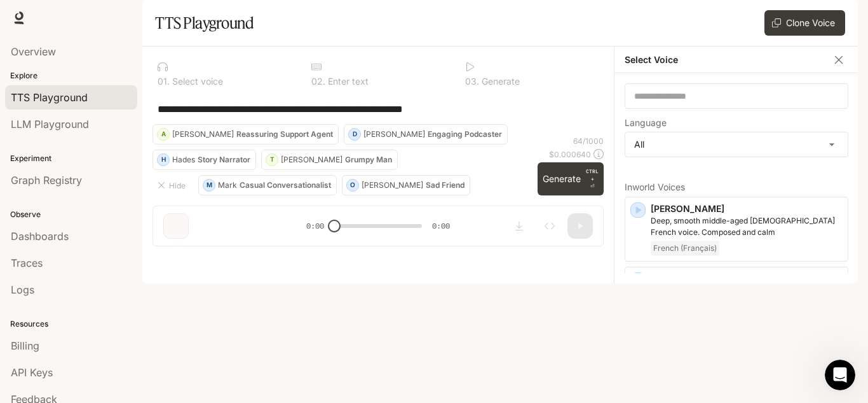 Image resolution: width=868 pixels, height=403 pixels. I want to click on p: Grumpy Man, so click(369, 160).